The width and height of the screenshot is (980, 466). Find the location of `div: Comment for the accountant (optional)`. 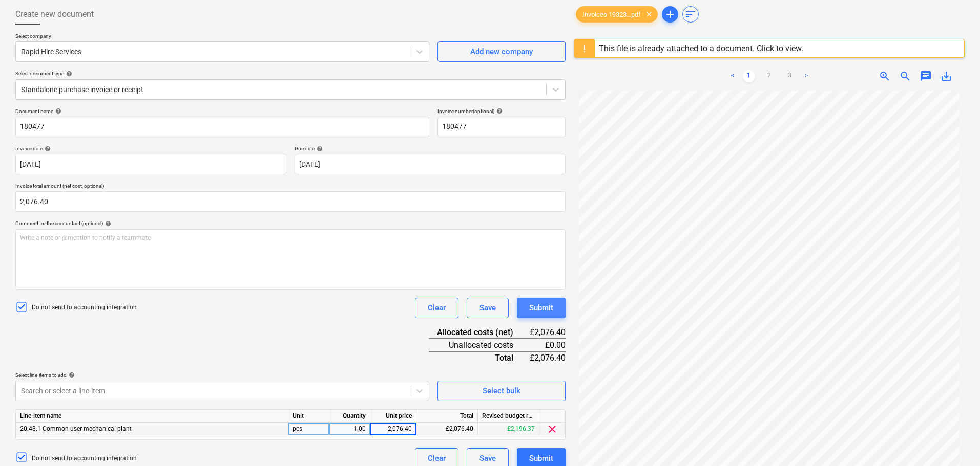

div: Comment for the accountant (optional) is located at coordinates (291, 223).